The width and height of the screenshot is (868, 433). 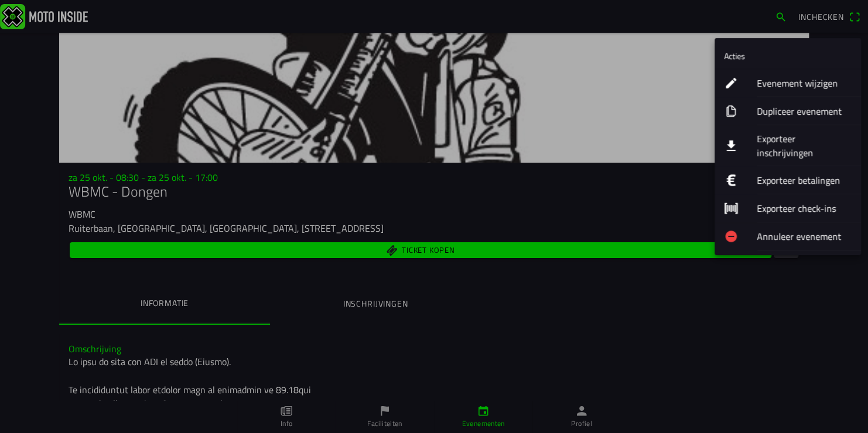 What do you see at coordinates (731, 112) in the screenshot?
I see `ion-icon: copy` at bounding box center [731, 112].